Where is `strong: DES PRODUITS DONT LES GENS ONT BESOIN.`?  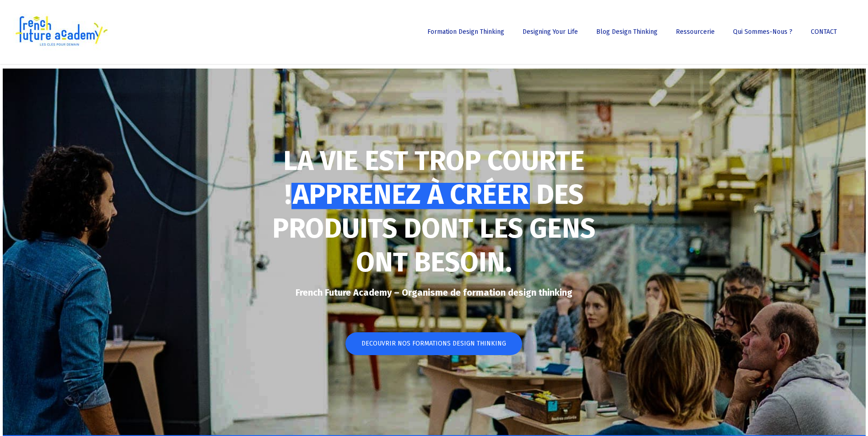 strong: DES PRODUITS DONT LES GENS ONT BESOIN. is located at coordinates (434, 229).